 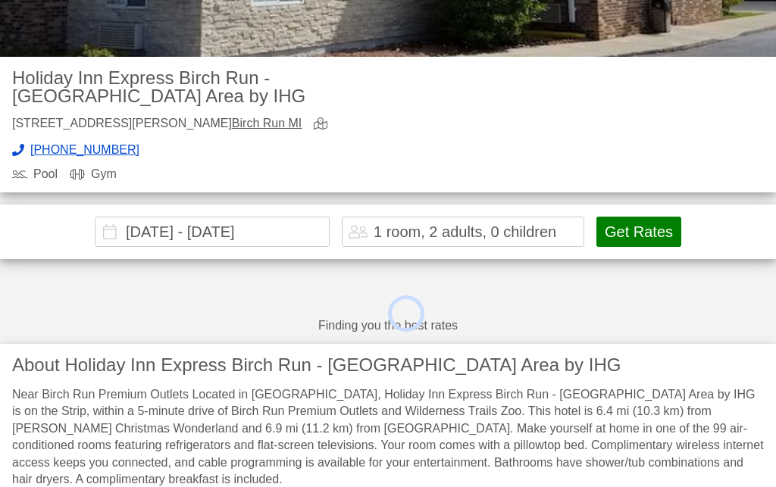 I want to click on div: Pool, so click(x=35, y=174).